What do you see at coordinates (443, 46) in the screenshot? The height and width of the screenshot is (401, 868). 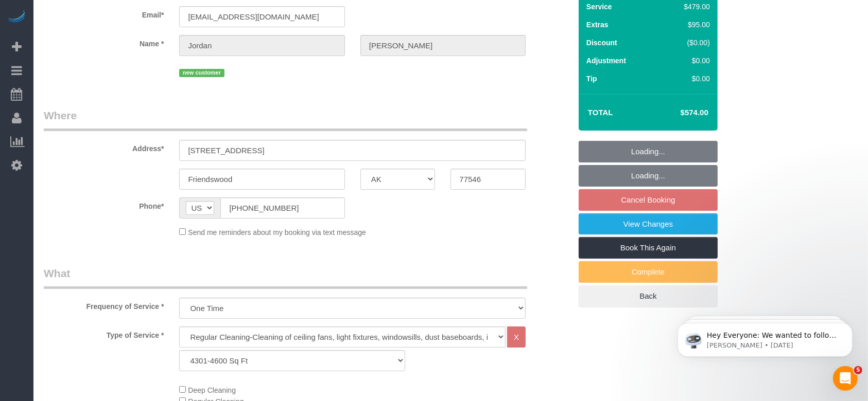 I see `input: Last Name*` at bounding box center [443, 46].